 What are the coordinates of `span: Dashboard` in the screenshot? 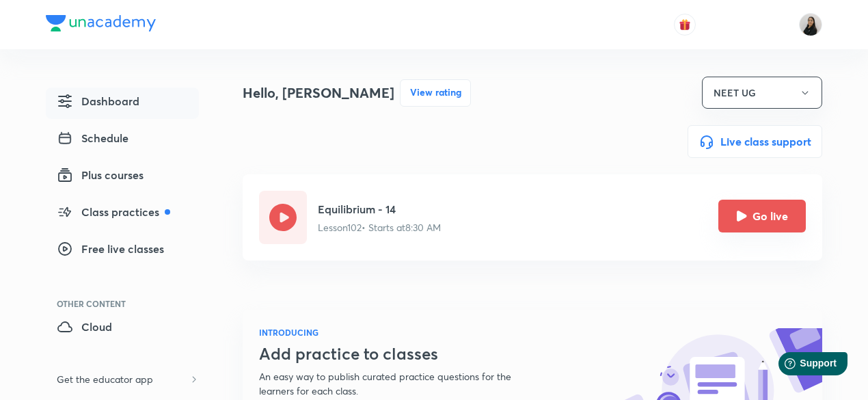 It's located at (98, 101).